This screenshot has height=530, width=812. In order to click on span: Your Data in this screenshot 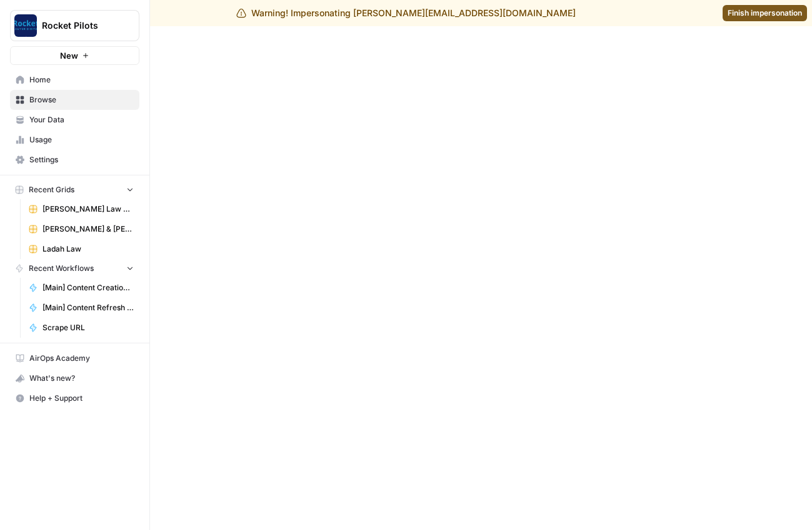, I will do `click(81, 120)`.